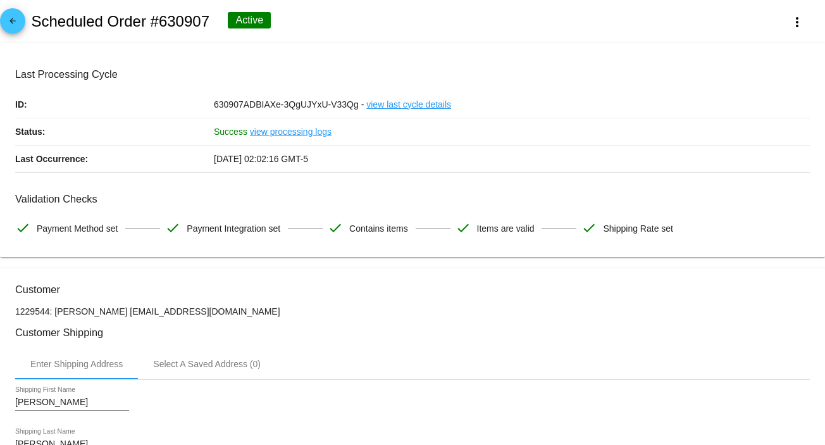  What do you see at coordinates (13, 24) in the screenshot?
I see `mat-icon: arrow_back` at bounding box center [13, 24].